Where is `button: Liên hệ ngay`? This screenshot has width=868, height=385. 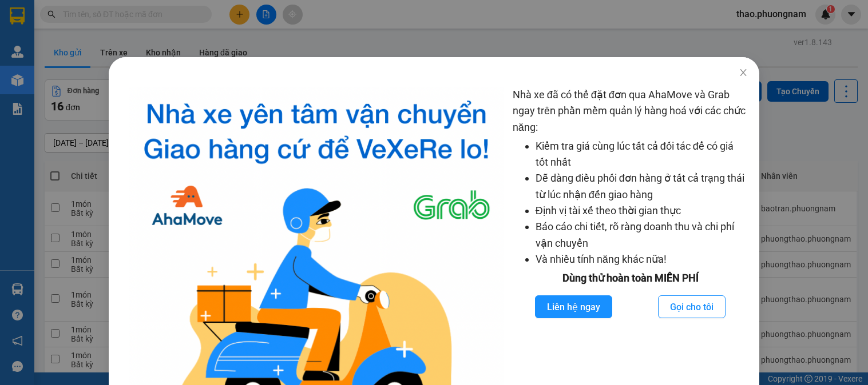 button: Liên hệ ngay is located at coordinates (573, 307).